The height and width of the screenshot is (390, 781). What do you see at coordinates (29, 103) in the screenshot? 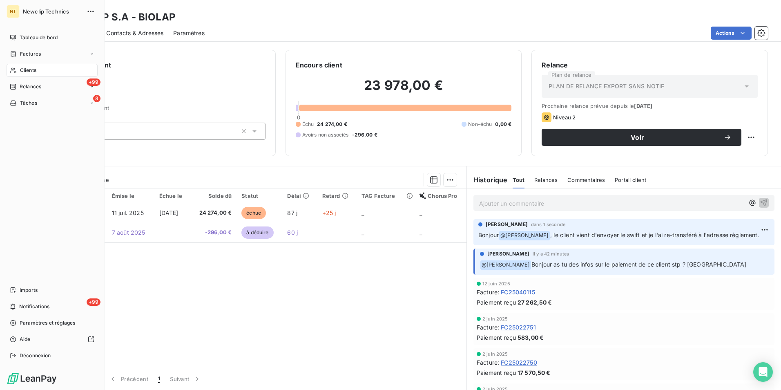
I see `span: Tâches` at bounding box center [29, 103].